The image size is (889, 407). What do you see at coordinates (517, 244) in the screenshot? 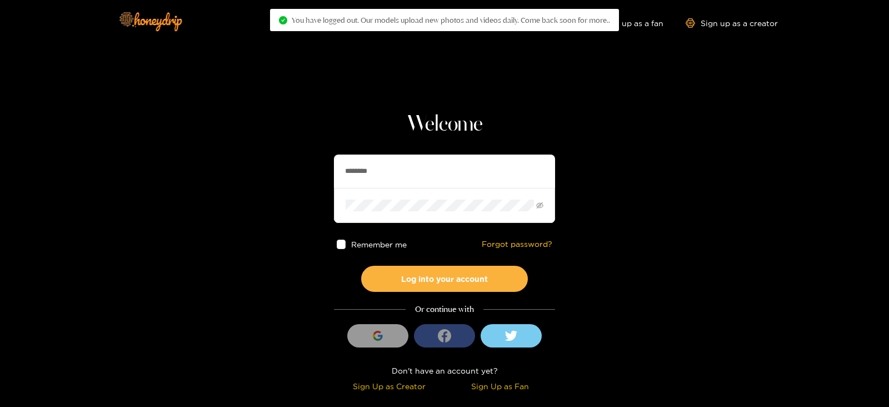
I see `a: Forgot password?` at bounding box center [517, 244].